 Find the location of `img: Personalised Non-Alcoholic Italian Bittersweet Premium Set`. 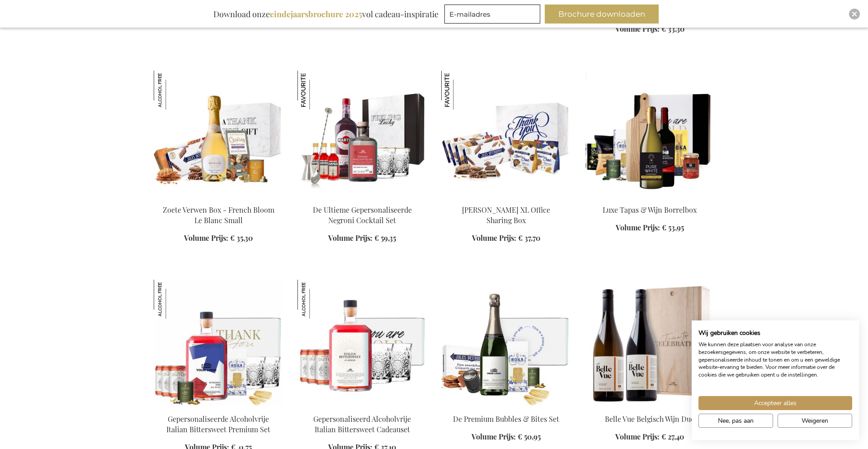

img: Personalised Non-Alcoholic Italian Bittersweet Premium Set is located at coordinates (219, 343).